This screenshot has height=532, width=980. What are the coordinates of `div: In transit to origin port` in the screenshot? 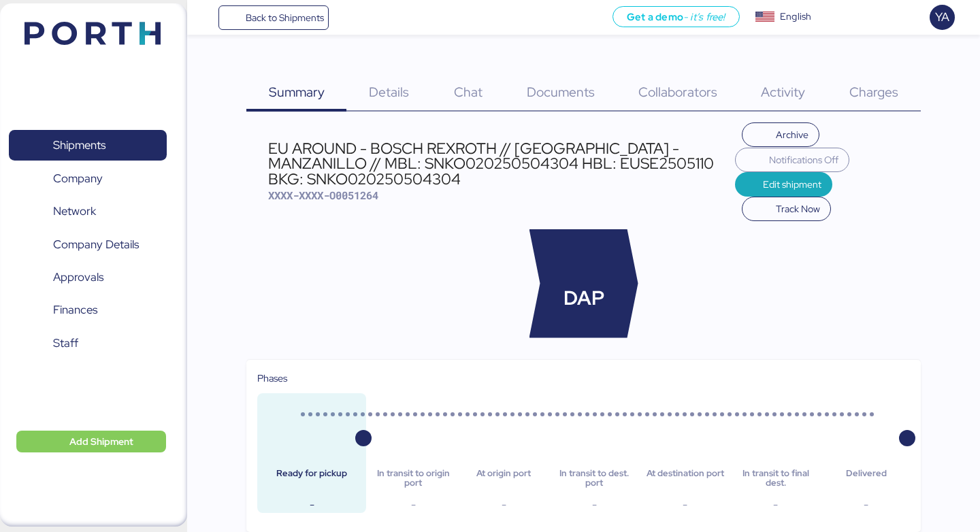 It's located at (414, 478).